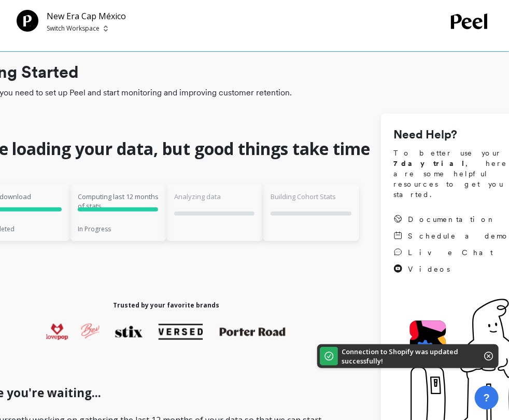 The width and height of the screenshot is (509, 420). I want to click on span: Live Chat, so click(451, 253).